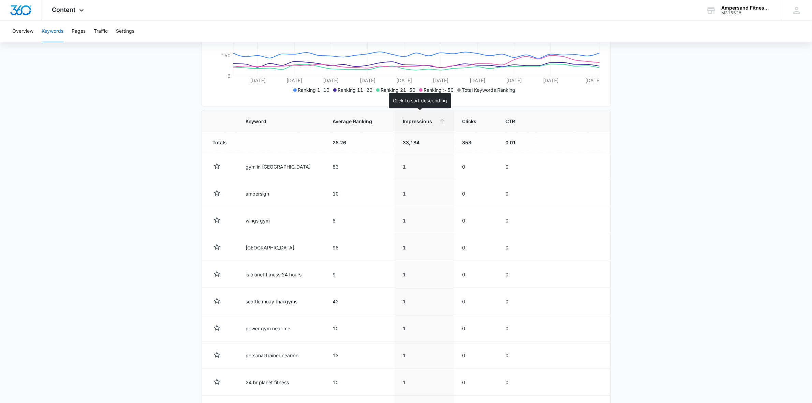 This screenshot has width=812, height=403. What do you see at coordinates (281, 193) in the screenshot?
I see `td: ampersign` at bounding box center [281, 193].